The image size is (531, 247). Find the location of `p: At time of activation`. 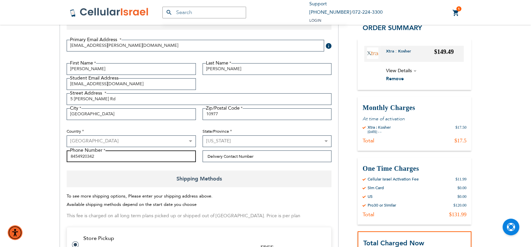

p: At time of activation is located at coordinates (415, 119).